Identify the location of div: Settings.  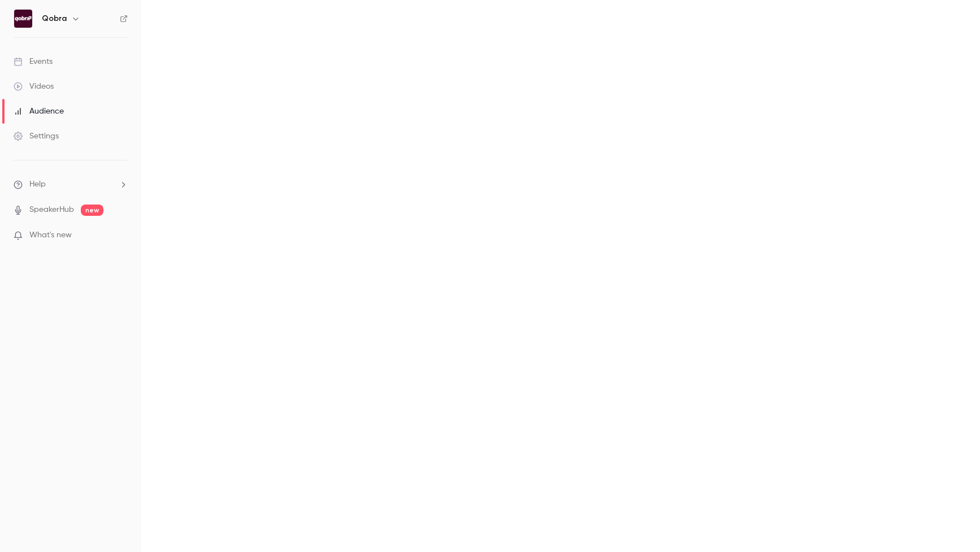
(36, 136).